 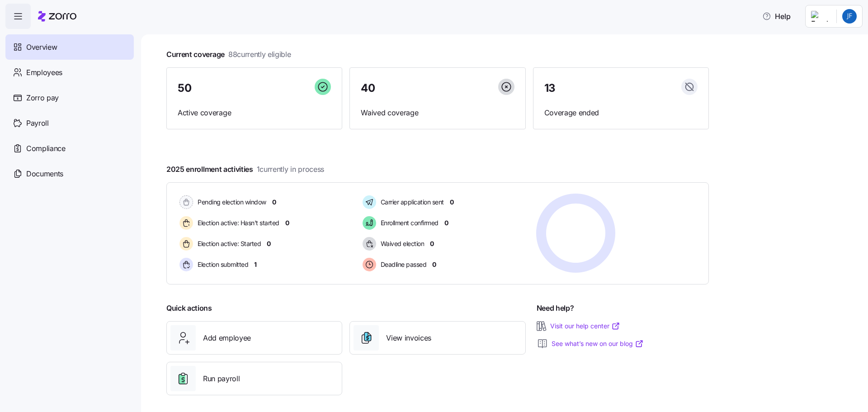 What do you see at coordinates (556, 308) in the screenshot?
I see `span: Need help?` at bounding box center [556, 308].